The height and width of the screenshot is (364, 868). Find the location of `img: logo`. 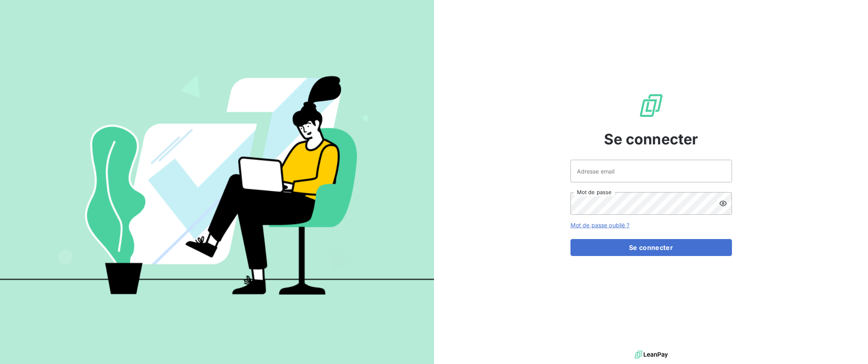

img: logo is located at coordinates (652, 354).